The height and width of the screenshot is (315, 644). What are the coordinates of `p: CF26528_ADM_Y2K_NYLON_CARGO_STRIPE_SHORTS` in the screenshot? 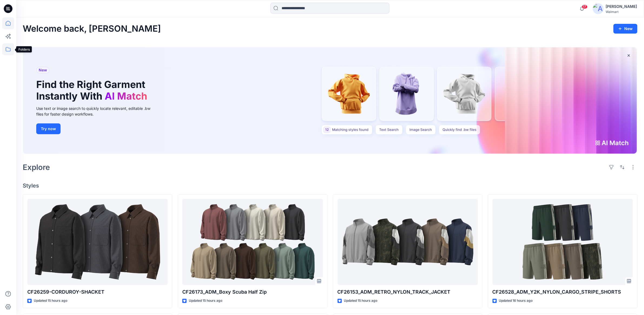 It's located at (563, 292).